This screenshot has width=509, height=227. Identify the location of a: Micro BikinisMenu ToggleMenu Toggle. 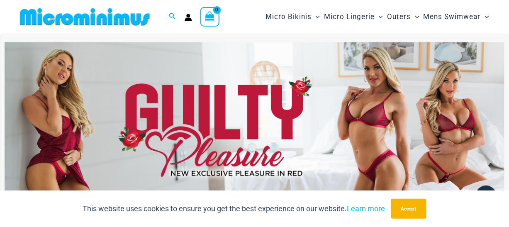
(293, 17).